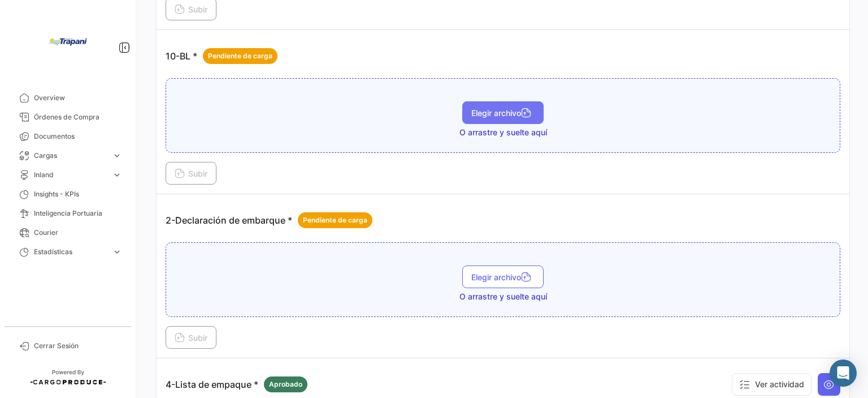 This screenshot has width=868, height=398. I want to click on span: Aprobado, so click(286, 384).